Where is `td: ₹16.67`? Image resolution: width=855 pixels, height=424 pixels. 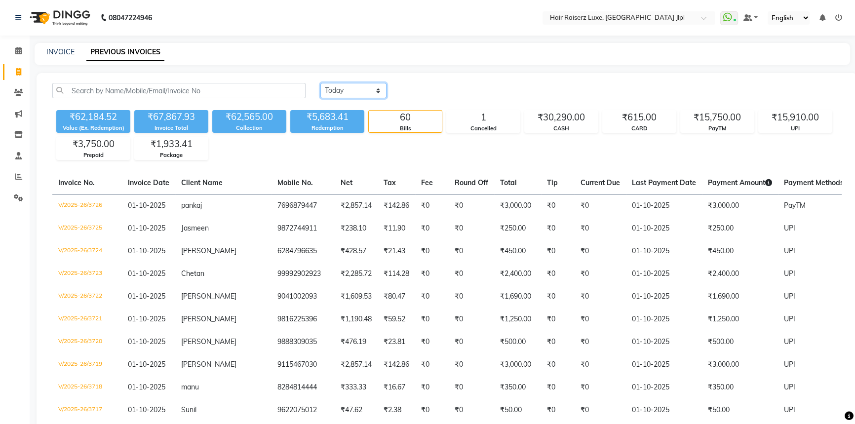 td: ₹16.67 is located at coordinates (396, 387).